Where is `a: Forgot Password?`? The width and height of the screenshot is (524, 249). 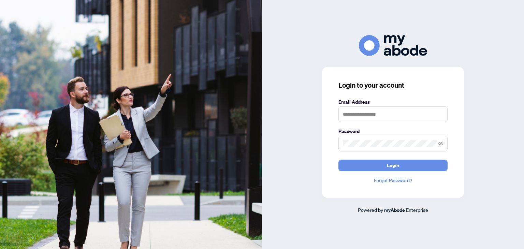
a: Forgot Password? is located at coordinates (393, 181).